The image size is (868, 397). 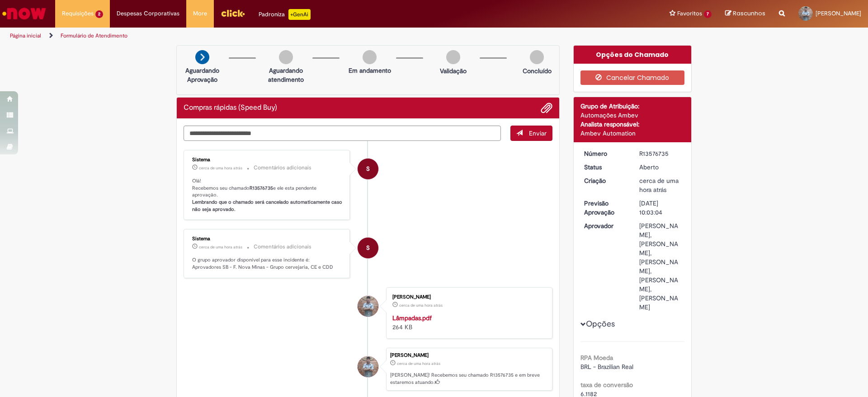 What do you see at coordinates (532, 133) in the screenshot?
I see `button: Enviar` at bounding box center [532, 133].